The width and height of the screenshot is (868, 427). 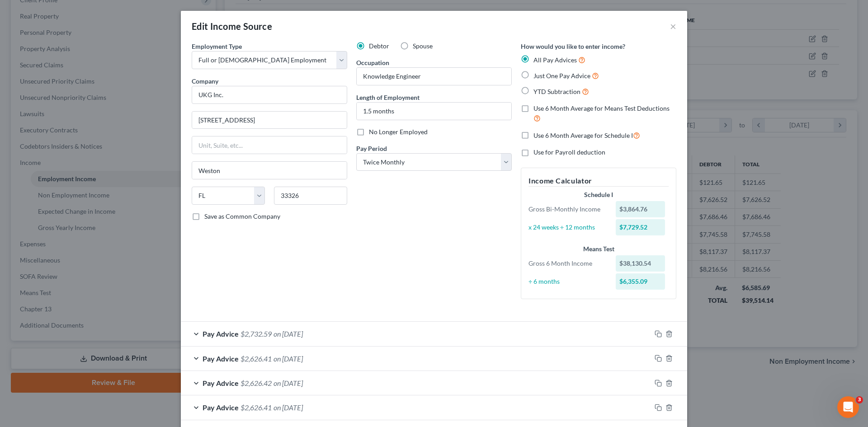 What do you see at coordinates (256, 333) in the screenshot?
I see `span: $2,732.59` at bounding box center [256, 333].